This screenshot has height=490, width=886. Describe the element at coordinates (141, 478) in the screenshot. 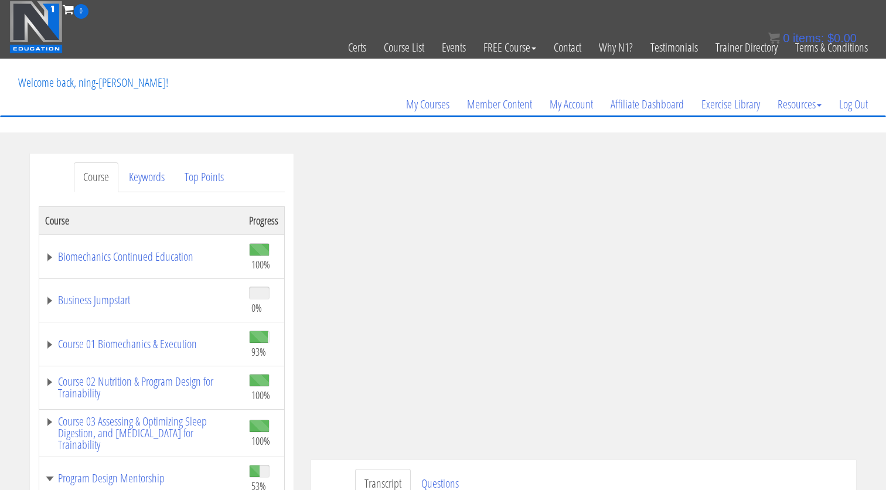

I see `a: Program Design Mentorship` at that location.